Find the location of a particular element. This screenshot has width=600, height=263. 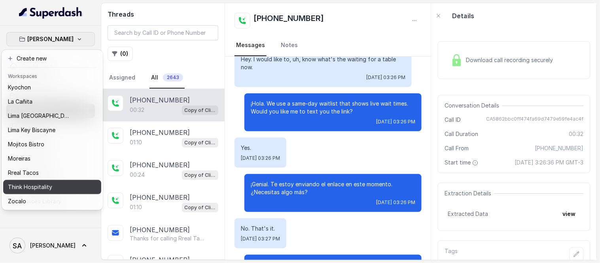

button: Create new is located at coordinates (52, 59).